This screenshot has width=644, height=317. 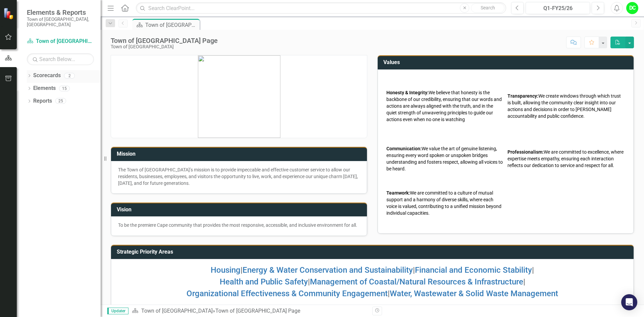 What do you see at coordinates (9, 13) in the screenshot?
I see `img: ClearPoint Strategy` at bounding box center [9, 13].